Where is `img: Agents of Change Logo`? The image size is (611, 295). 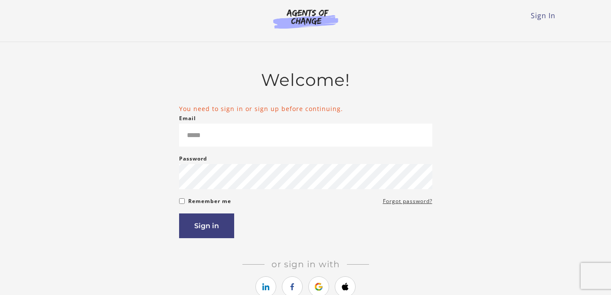
img: Agents of Change Logo is located at coordinates (306, 19).